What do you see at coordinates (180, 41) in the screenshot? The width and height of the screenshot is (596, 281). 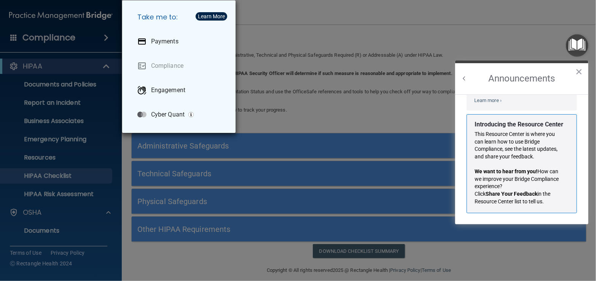 I see `a: Payments` at bounding box center [180, 41].